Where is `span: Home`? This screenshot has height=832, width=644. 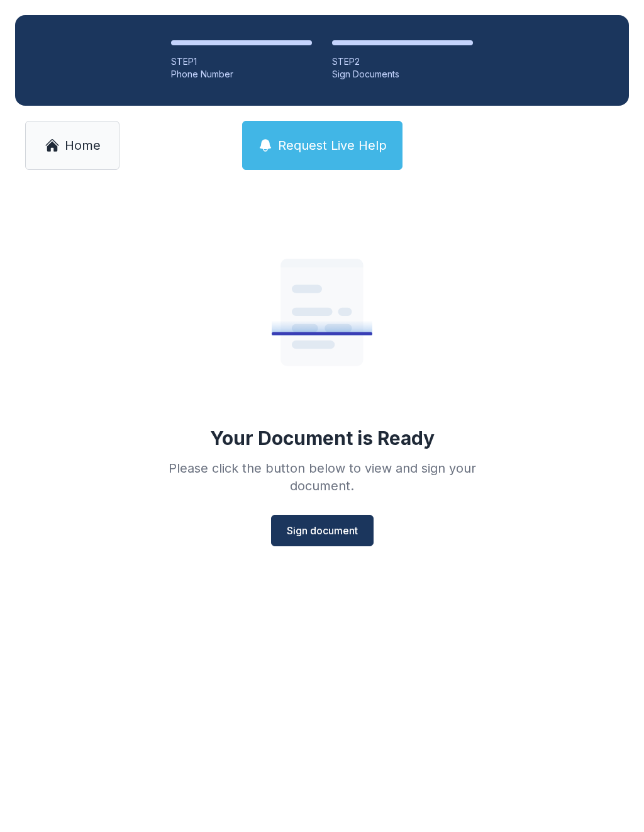
span: Home is located at coordinates (82, 145).